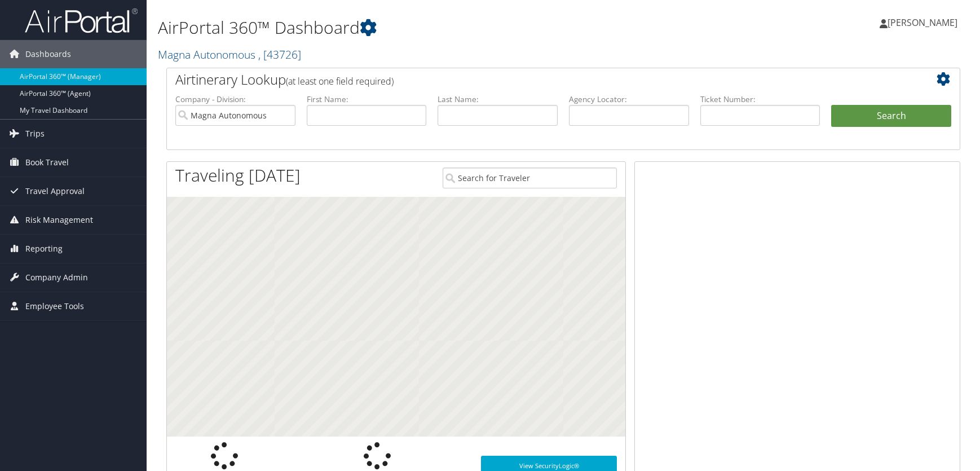  What do you see at coordinates (891, 116) in the screenshot?
I see `button: Search` at bounding box center [891, 116].